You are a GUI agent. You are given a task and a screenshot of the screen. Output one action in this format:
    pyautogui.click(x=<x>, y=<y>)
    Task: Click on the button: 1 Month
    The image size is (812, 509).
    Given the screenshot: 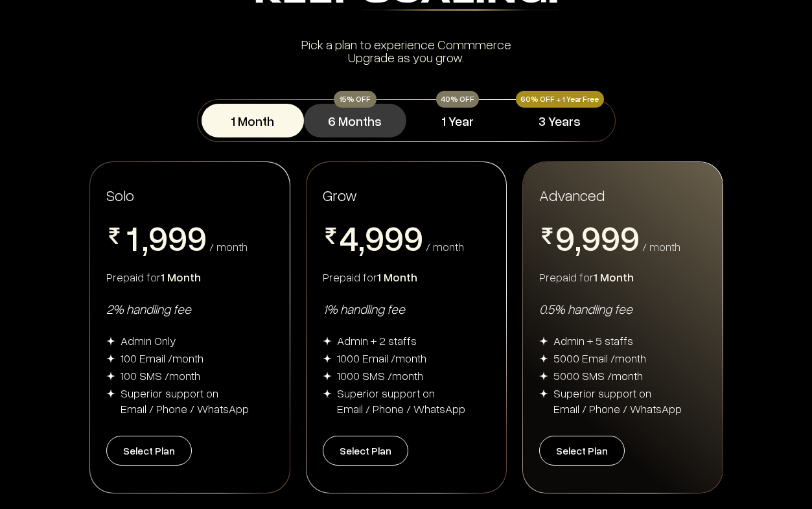 What is the action you would take?
    pyautogui.click(x=253, y=121)
    